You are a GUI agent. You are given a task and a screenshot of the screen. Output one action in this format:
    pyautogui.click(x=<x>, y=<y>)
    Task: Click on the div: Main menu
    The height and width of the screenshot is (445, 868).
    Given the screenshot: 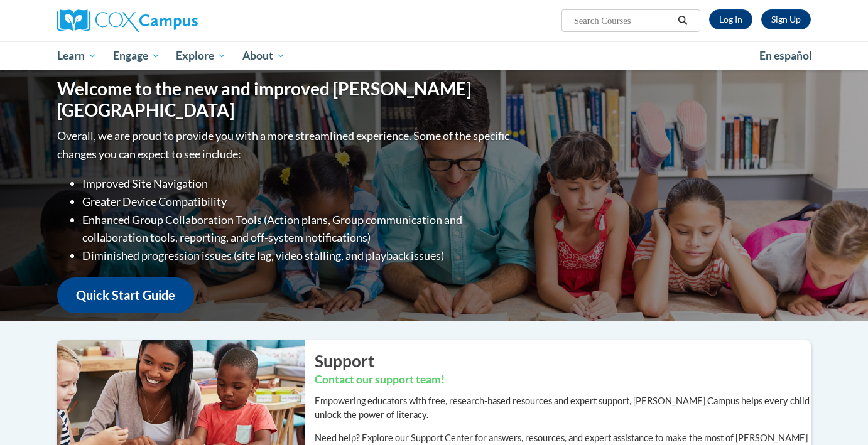 What is the action you would take?
    pyautogui.click(x=434, y=56)
    